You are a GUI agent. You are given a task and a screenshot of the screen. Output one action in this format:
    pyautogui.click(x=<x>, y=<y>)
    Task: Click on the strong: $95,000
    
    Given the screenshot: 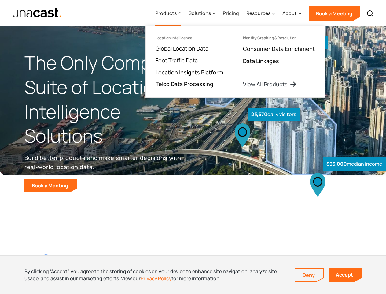 What is the action you would take?
    pyautogui.click(x=337, y=164)
    